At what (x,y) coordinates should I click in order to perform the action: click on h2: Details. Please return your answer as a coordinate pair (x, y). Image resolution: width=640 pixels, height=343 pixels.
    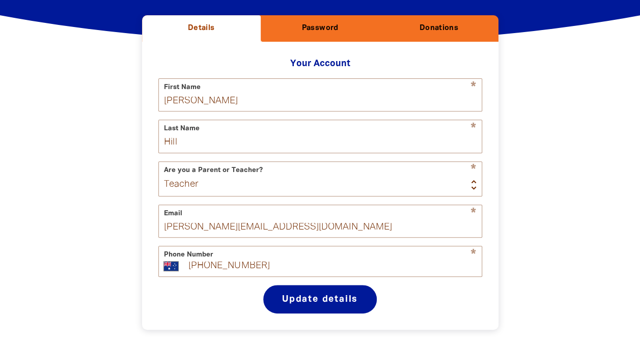
    Looking at the image, I should click on (201, 29).